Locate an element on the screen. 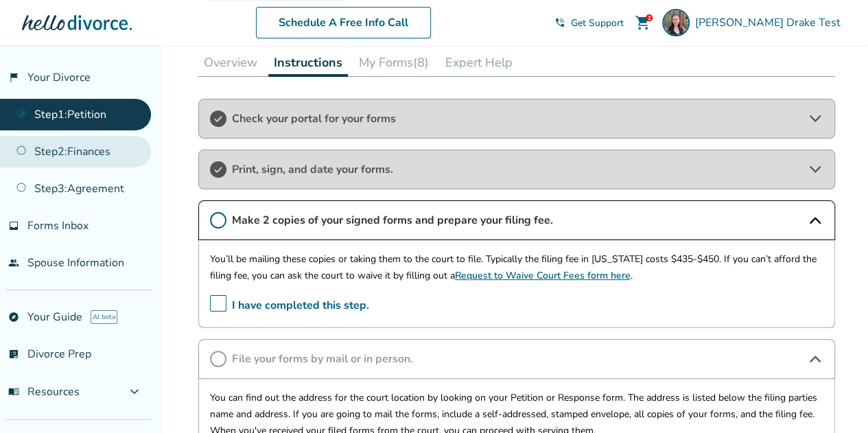  div: 2 is located at coordinates (649, 18).